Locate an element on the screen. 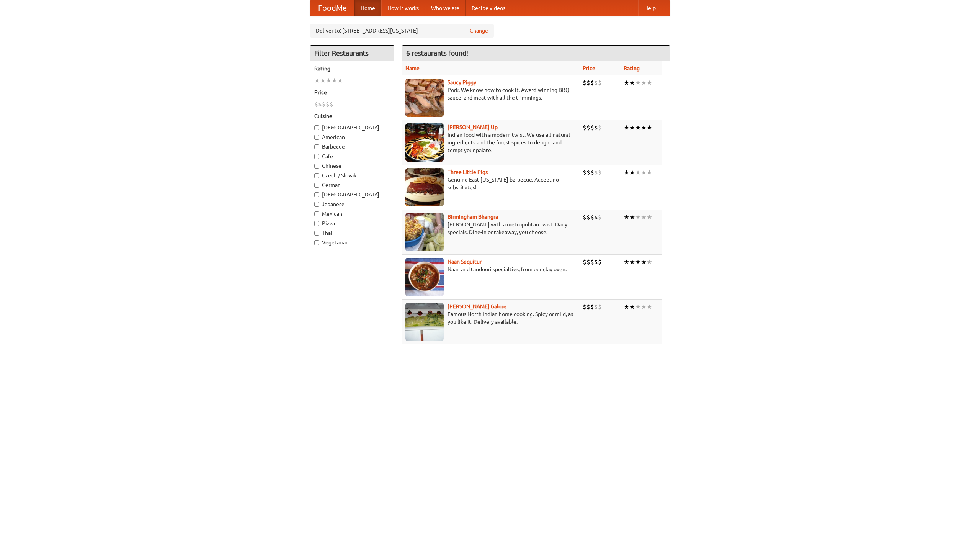  a: Price is located at coordinates (588, 68).